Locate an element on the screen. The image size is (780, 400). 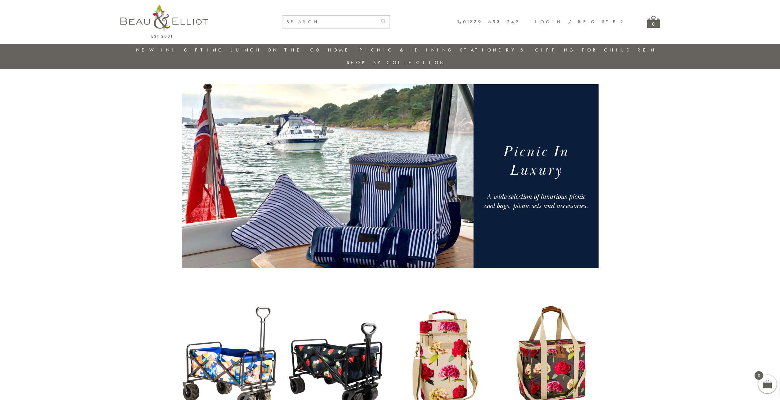
a: 0 is located at coordinates (653, 22).